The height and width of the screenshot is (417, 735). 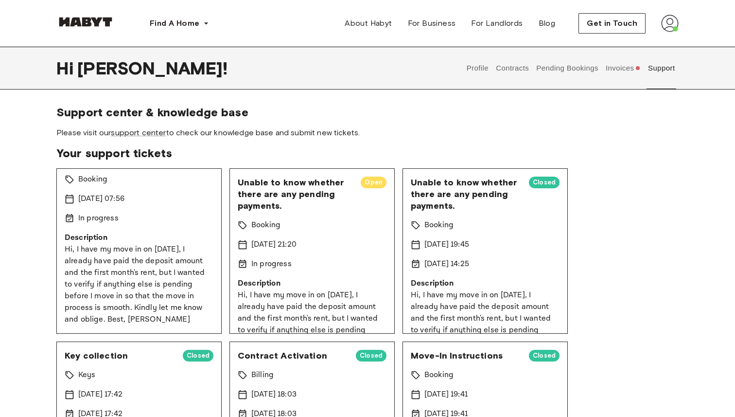 I want to click on span: Your support tickets, so click(x=368, y=153).